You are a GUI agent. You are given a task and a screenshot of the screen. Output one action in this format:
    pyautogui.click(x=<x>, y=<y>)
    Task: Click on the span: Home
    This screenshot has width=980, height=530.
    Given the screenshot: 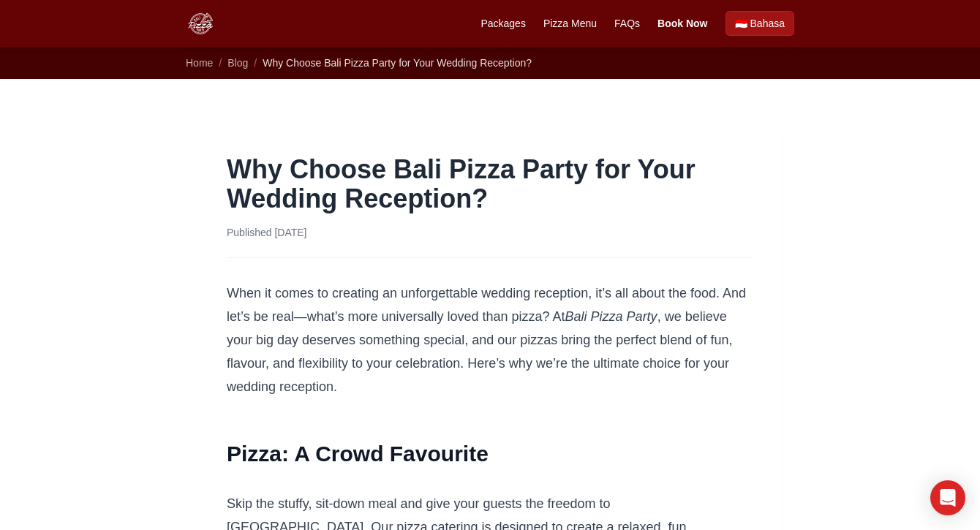 What is the action you would take?
    pyautogui.click(x=199, y=63)
    